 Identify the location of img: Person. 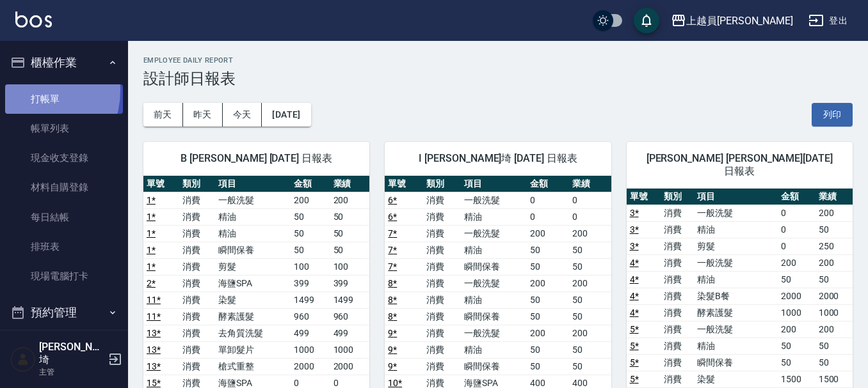
(23, 359).